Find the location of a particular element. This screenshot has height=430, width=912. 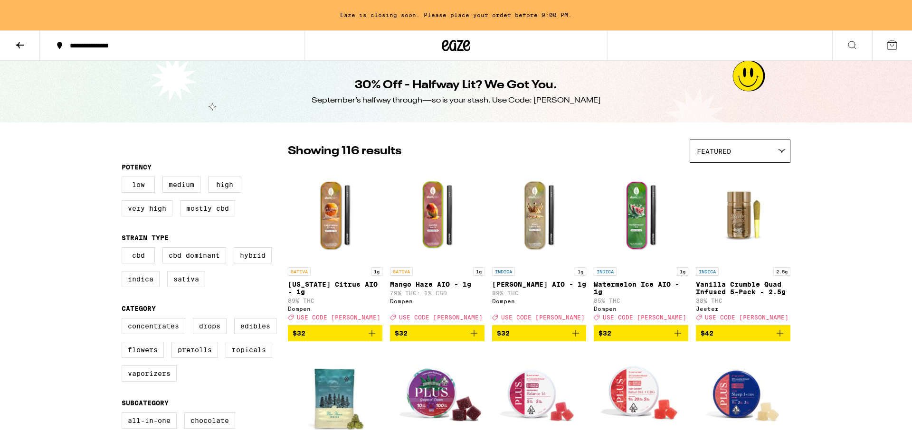

label: Mostly CBD is located at coordinates (208, 209).